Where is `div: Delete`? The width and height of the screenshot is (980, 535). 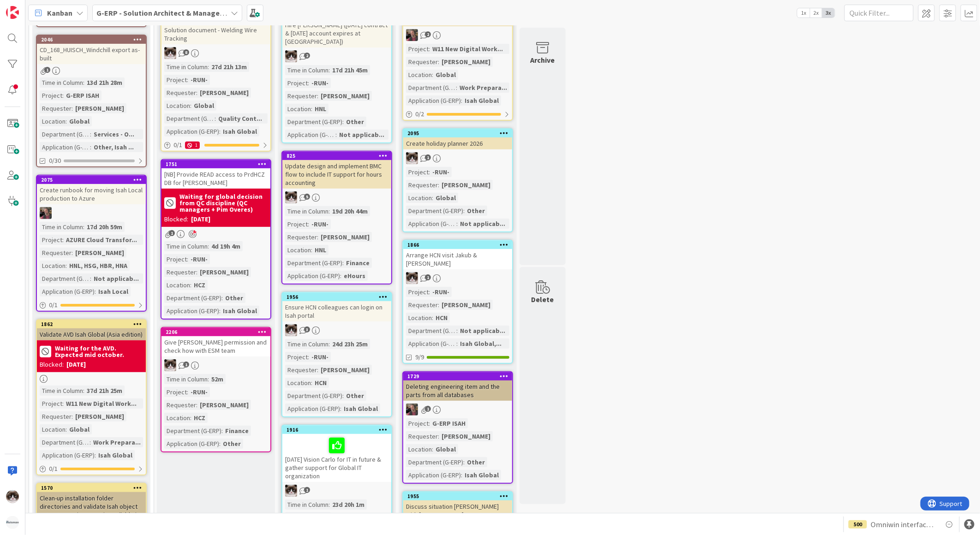
div: Delete is located at coordinates (542, 299).